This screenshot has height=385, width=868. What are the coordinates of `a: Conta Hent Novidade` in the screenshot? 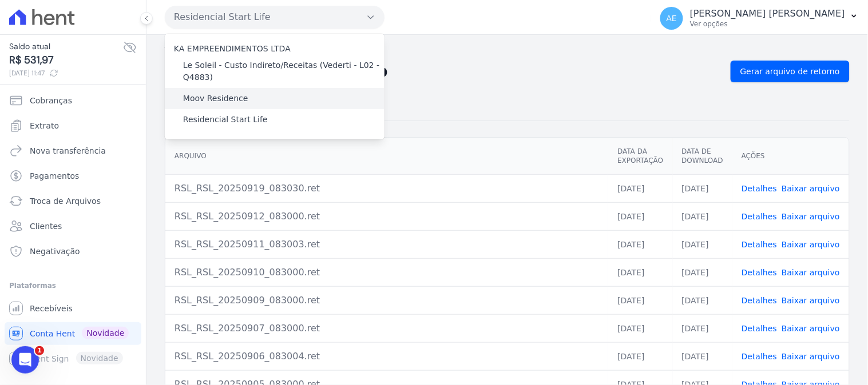 It's located at (73, 334).